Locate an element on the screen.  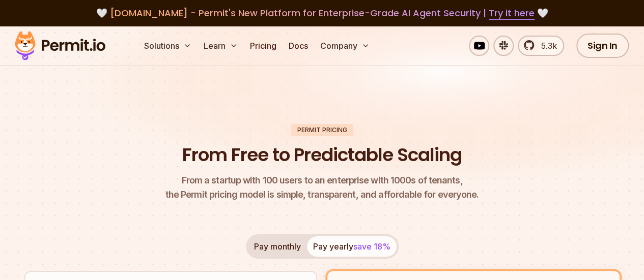
a: Sign In is located at coordinates (602, 46).